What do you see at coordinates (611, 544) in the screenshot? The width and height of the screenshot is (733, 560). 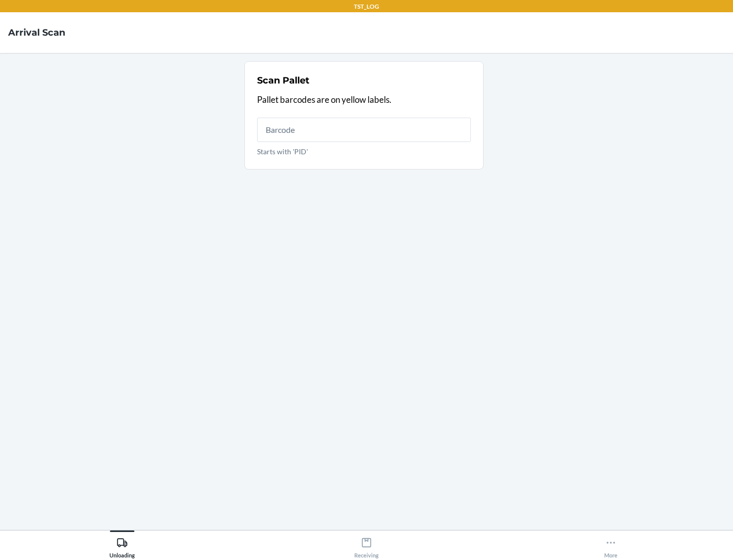 I see `button: More` at bounding box center [611, 544].